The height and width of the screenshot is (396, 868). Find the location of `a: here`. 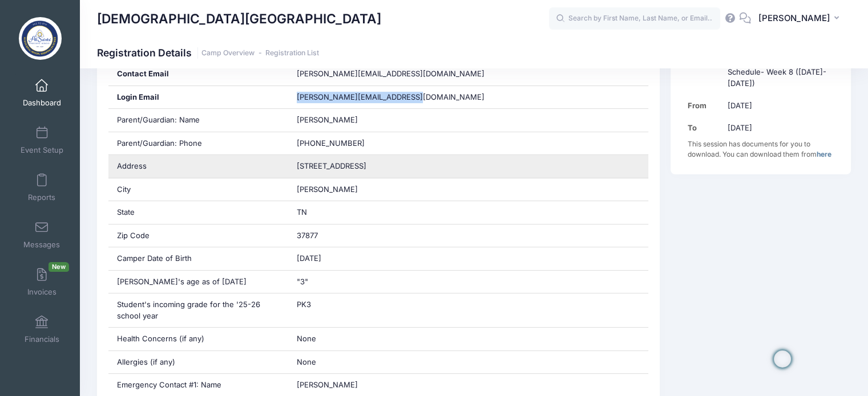

a: here is located at coordinates (824, 154).